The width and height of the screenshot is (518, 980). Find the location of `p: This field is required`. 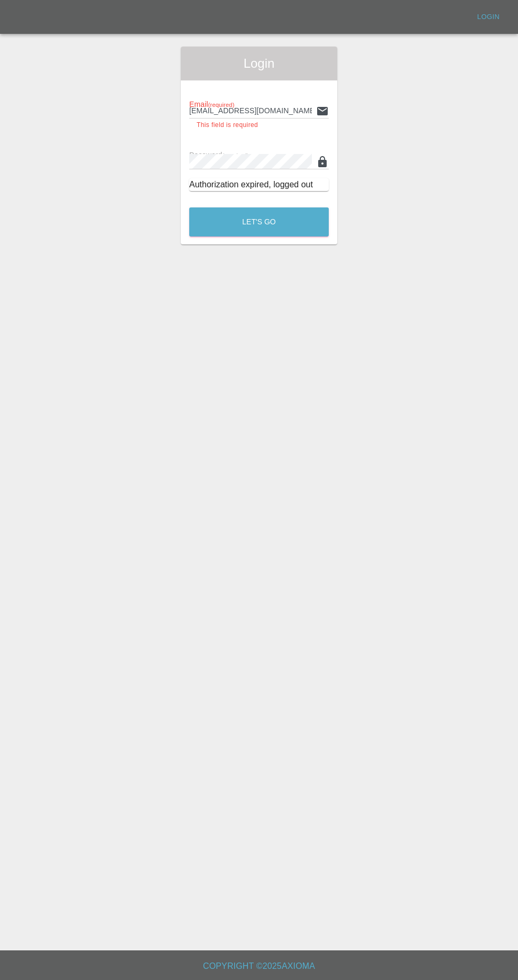

p: This field is required is located at coordinates (259, 125).